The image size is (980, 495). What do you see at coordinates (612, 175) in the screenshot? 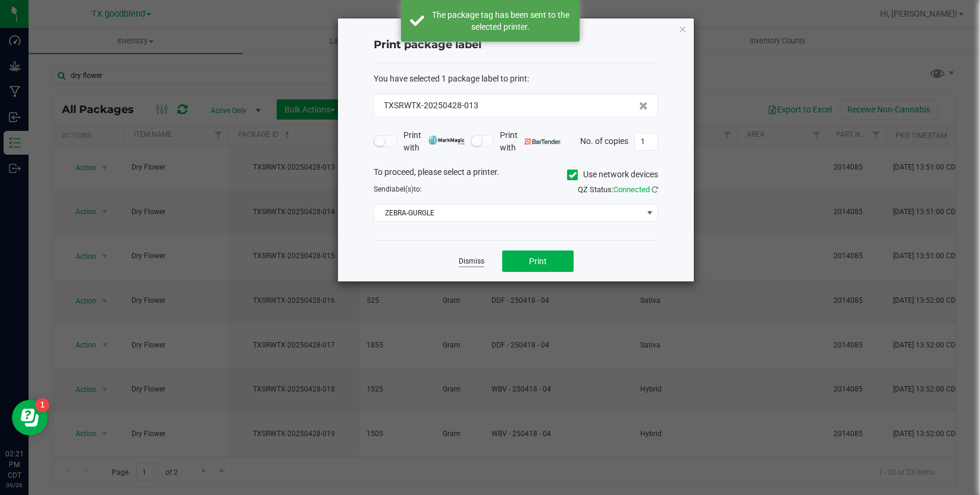
I see `label: Use network devices` at bounding box center [612, 175].